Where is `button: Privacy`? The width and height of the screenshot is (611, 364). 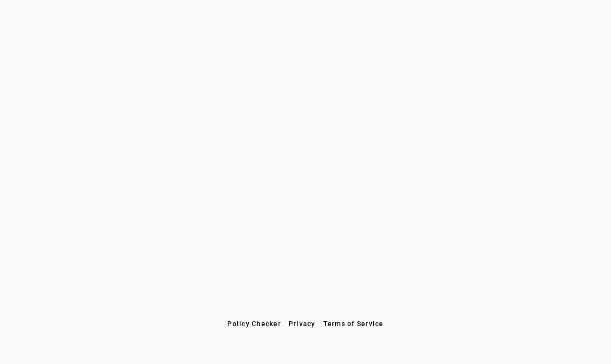 button: Privacy is located at coordinates (302, 323).